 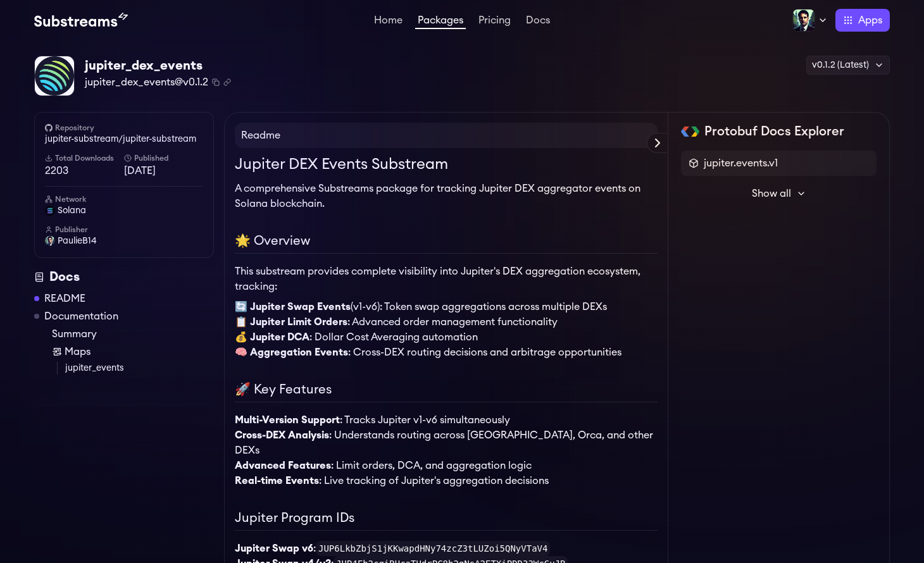 I want to click on strong: Cross-DEX Analysis, so click(x=282, y=435).